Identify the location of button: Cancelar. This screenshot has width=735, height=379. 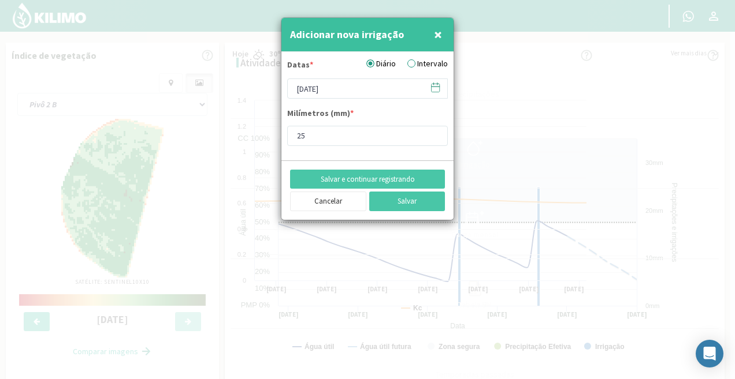
(328, 202).